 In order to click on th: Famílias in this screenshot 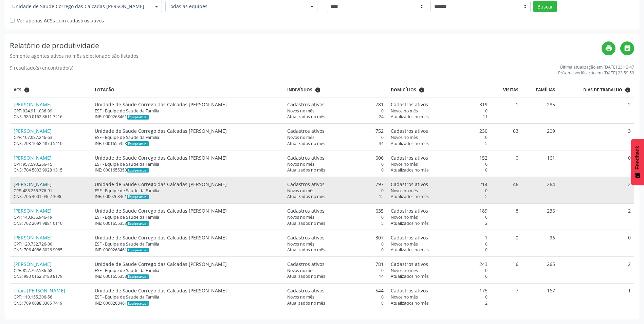, I will do `click(541, 90)`.